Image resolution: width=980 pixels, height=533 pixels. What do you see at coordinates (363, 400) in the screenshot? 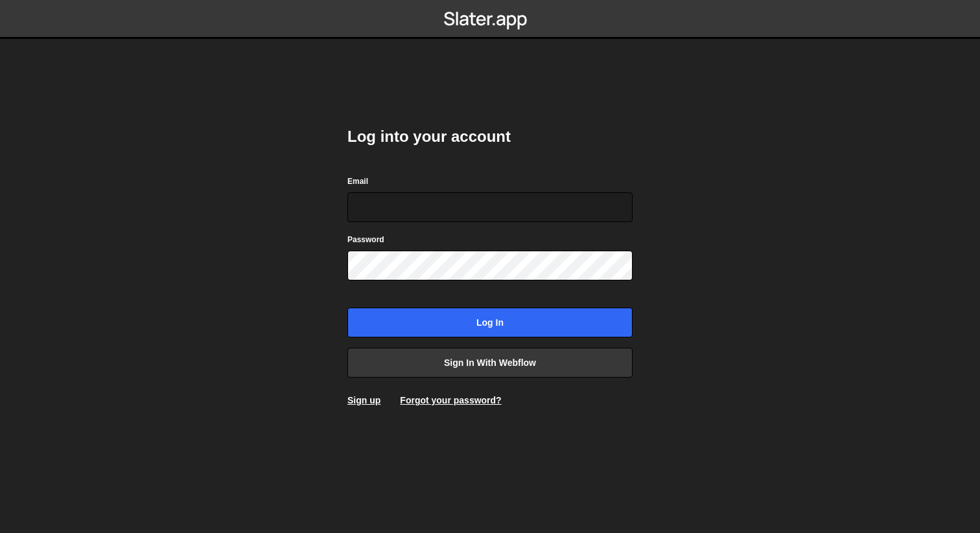
I see `a: Sign up` at bounding box center [363, 400].